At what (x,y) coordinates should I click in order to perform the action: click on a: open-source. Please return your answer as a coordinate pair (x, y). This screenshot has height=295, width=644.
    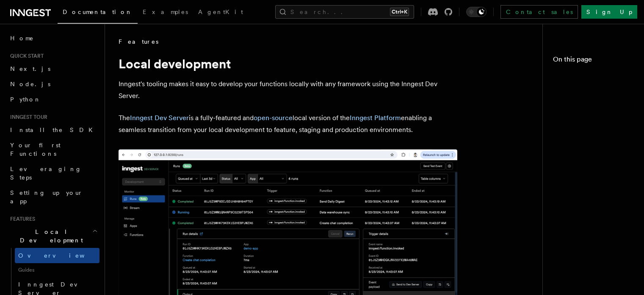
    Looking at the image, I should click on (273, 117).